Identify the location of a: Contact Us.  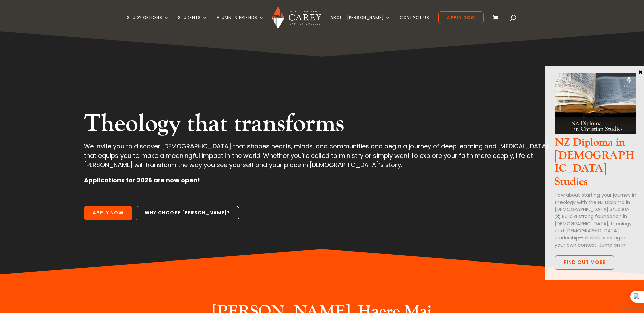
(414, 23).